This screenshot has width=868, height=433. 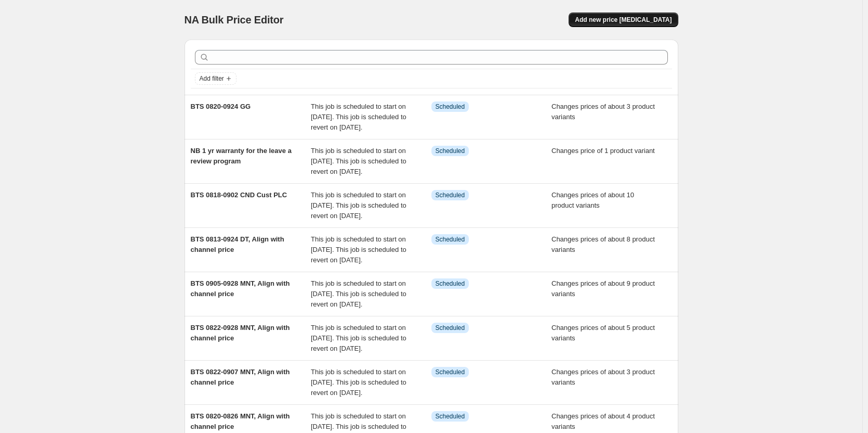 I want to click on span: BTS 0813-0924 DT, Align with channel price, so click(x=238, y=244).